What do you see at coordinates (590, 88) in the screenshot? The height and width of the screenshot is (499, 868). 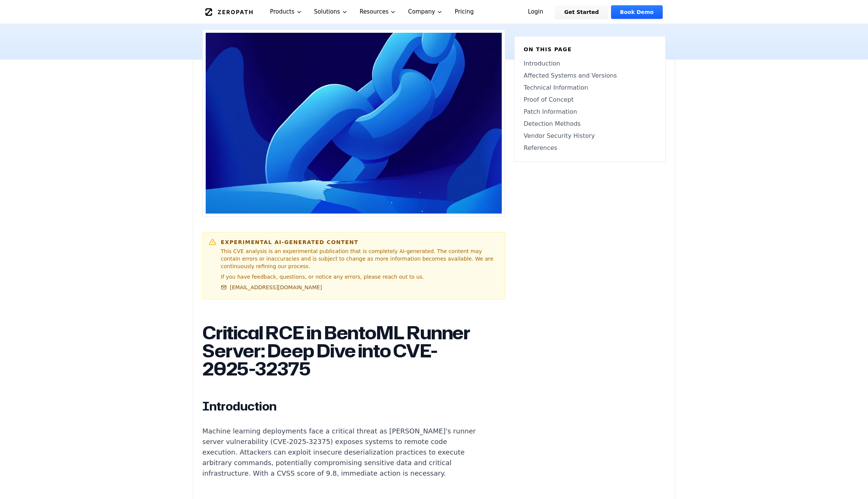 I see `a: Technical Information` at bounding box center [590, 88].